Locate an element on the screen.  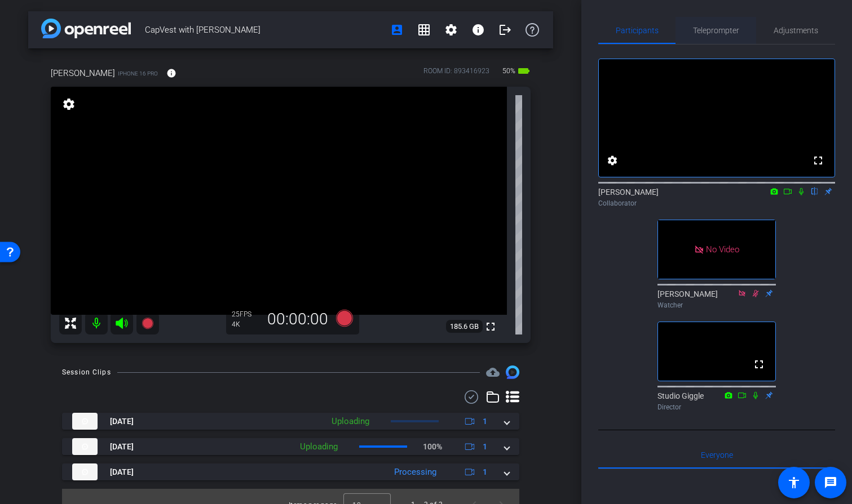
mat-icon: message is located at coordinates (831, 483).